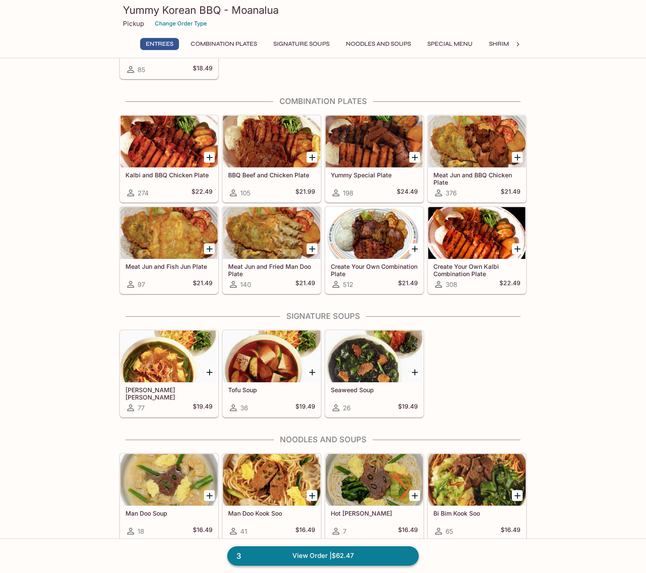 Image resolution: width=646 pixels, height=573 pixels. I want to click on button: Entrees, so click(160, 44).